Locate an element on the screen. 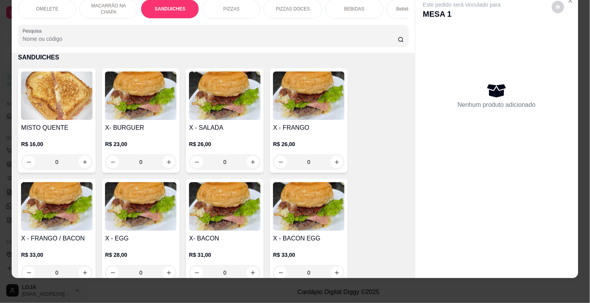  p: R$ 23,00 is located at coordinates (141, 144).